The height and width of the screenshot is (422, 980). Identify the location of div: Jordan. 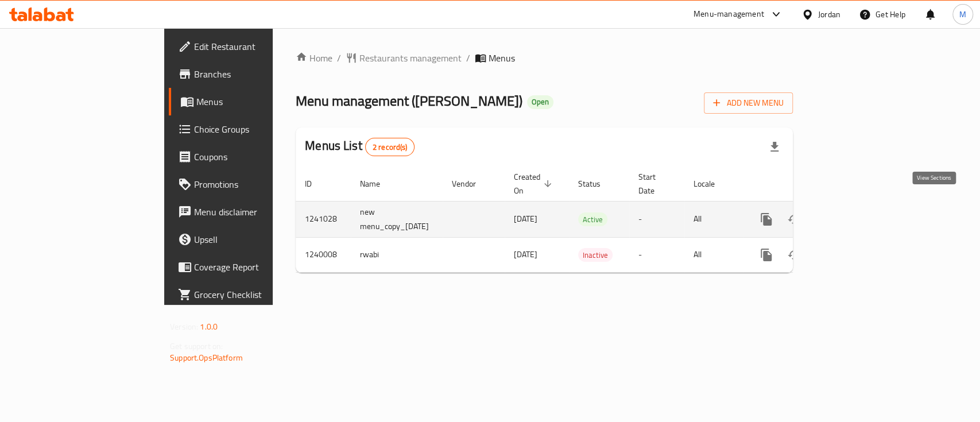
(830, 15).